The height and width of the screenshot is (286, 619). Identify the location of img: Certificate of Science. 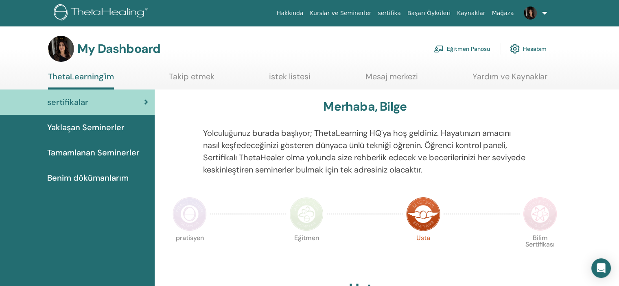
(540, 214).